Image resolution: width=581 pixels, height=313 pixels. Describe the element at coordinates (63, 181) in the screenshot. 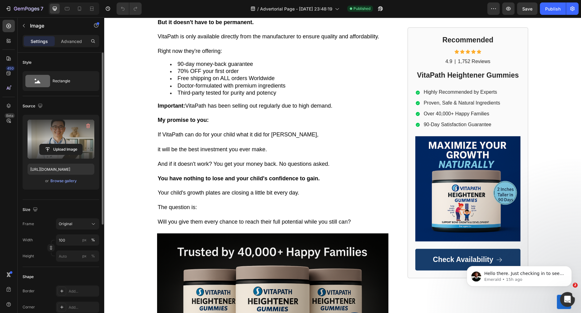

I see `button: Browse gallery` at that location.